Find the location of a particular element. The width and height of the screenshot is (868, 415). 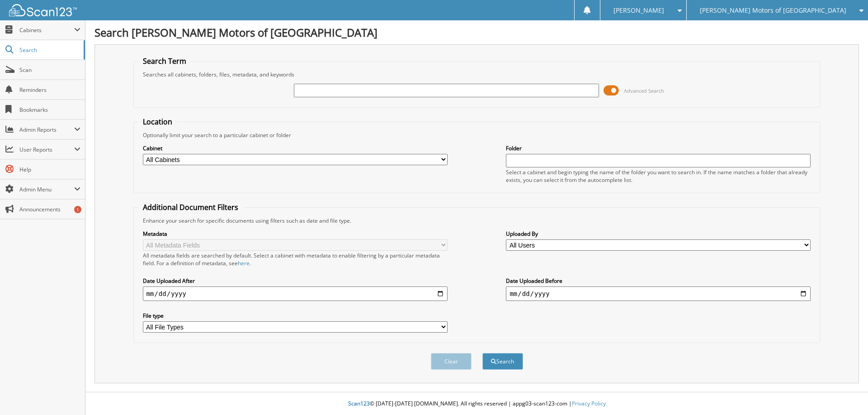

span: Admin Menu is located at coordinates (47, 189).